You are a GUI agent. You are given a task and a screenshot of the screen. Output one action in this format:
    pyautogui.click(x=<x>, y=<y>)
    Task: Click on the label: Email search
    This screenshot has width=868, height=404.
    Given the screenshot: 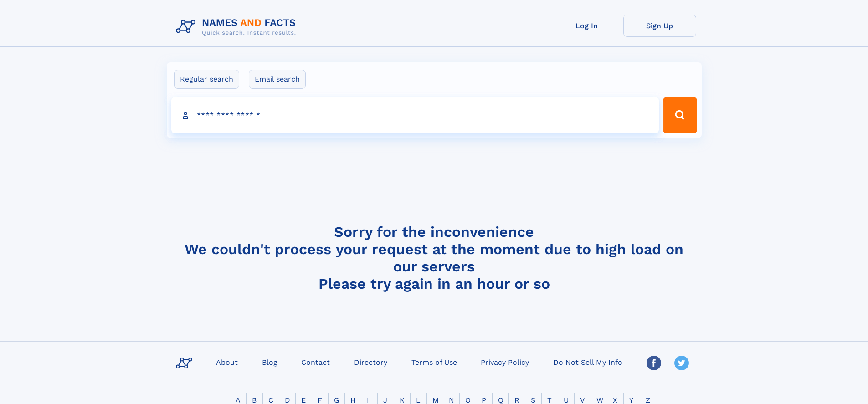 What is the action you would take?
    pyautogui.click(x=277, y=79)
    